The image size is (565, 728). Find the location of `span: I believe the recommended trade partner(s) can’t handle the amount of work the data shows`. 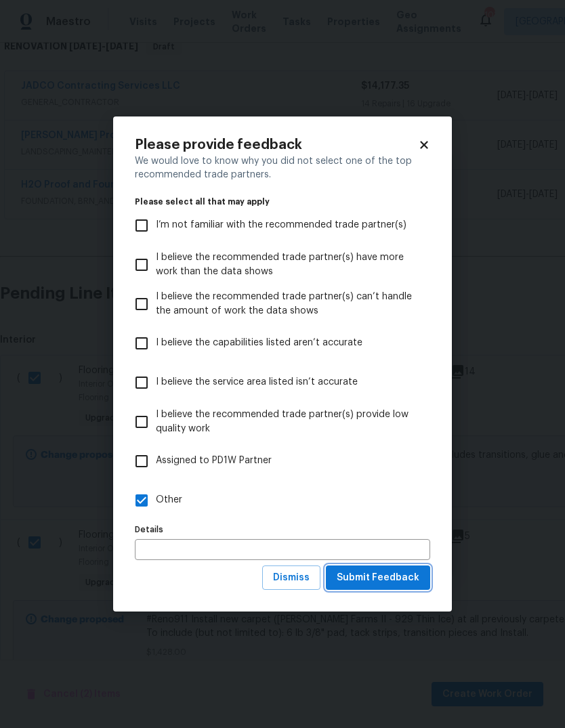

span: I believe the recommended trade partner(s) can’t handle the amount of work the data shows is located at coordinates (287, 304).